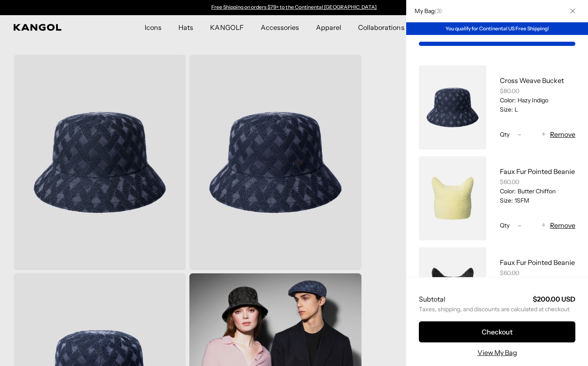  Describe the element at coordinates (497, 29) in the screenshot. I see `div: You qualify for Continental US Free Shipping!` at that location.